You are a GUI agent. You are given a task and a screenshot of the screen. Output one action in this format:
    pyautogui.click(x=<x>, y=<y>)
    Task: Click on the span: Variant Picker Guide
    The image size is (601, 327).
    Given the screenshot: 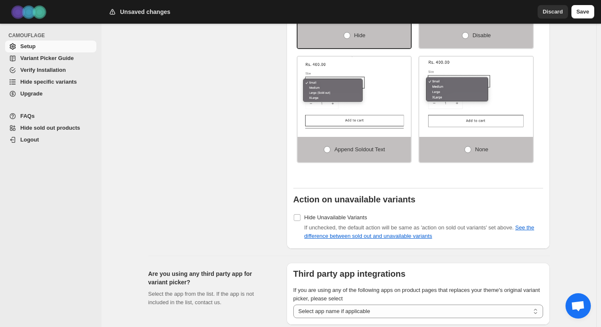 What is the action you would take?
    pyautogui.click(x=47, y=58)
    